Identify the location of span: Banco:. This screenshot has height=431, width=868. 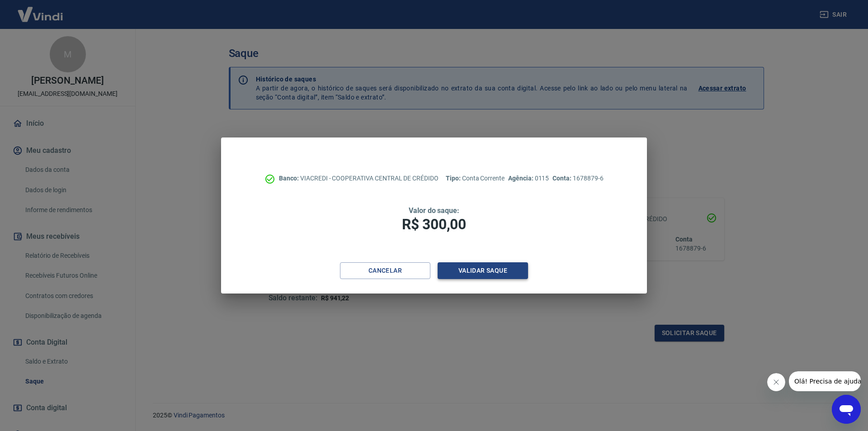
(289, 178).